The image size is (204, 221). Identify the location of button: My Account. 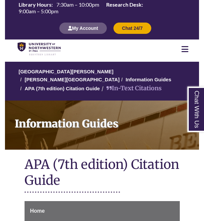
(83, 28).